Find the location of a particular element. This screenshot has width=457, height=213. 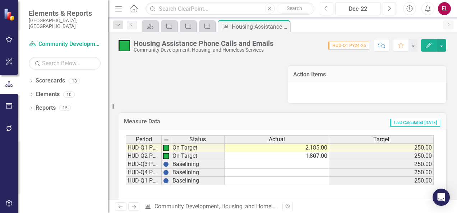

td: 1,807.00 is located at coordinates (276, 156).